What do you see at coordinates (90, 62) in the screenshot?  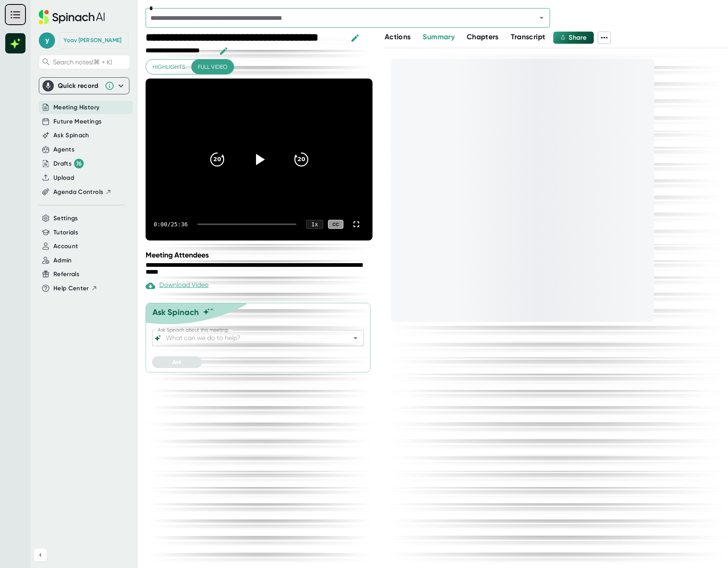 I see `span: Search notes (⌘ + K)` at bounding box center [90, 62].